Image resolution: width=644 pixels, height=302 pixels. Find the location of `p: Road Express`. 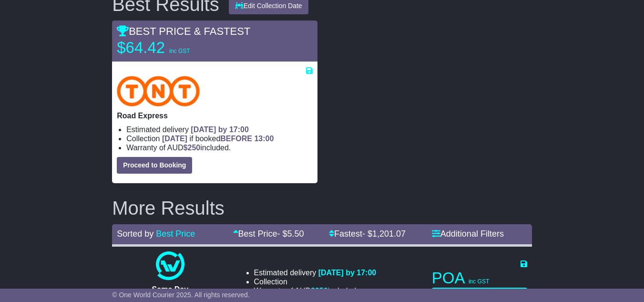

p: Road Express is located at coordinates (214, 116).